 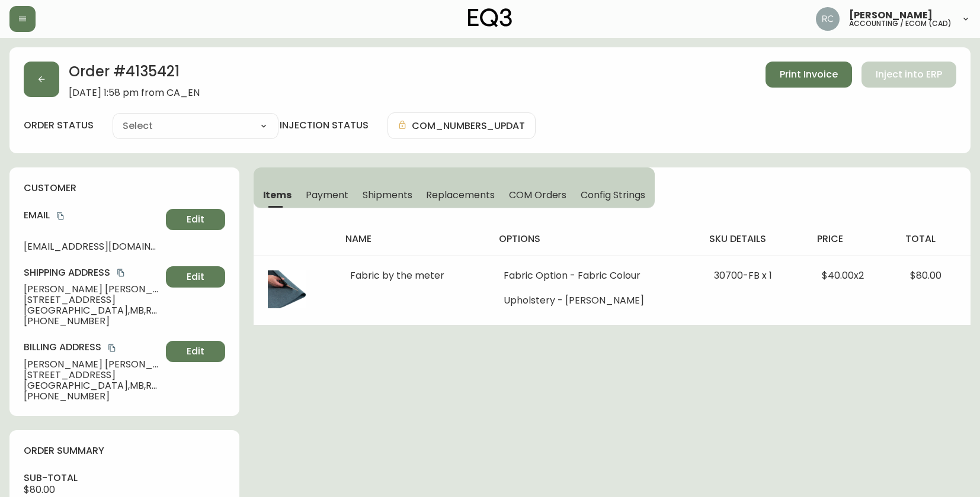 I want to click on li: Fabric Option - Fabric Colour, so click(x=595, y=276).